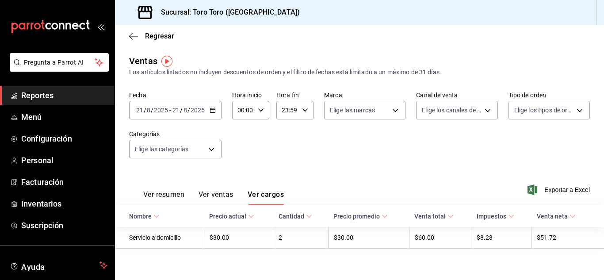 This screenshot has width=604, height=280. What do you see at coordinates (59, 62) in the screenshot?
I see `button: Pregunta a Parrot AI` at bounding box center [59, 62].